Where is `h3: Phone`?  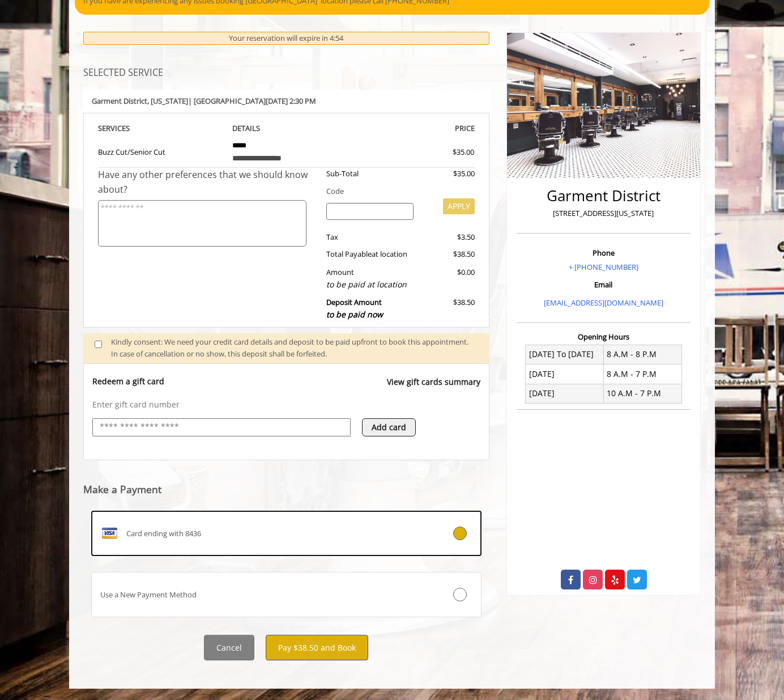 h3: Phone is located at coordinates (603, 253).